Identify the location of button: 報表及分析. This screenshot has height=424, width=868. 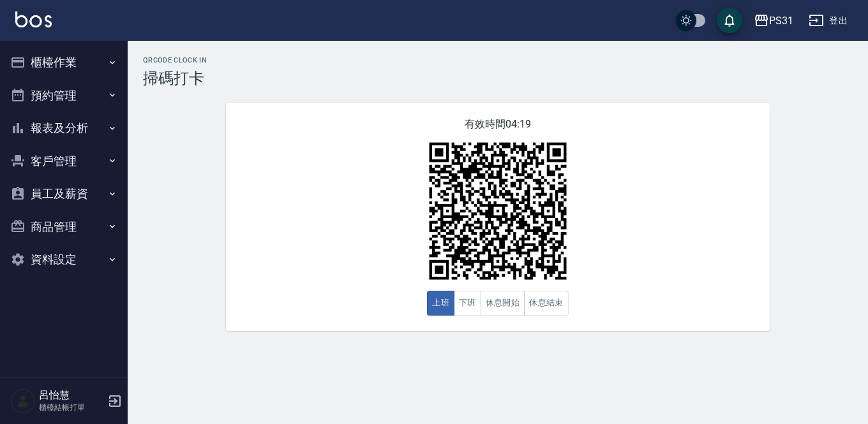
(64, 128).